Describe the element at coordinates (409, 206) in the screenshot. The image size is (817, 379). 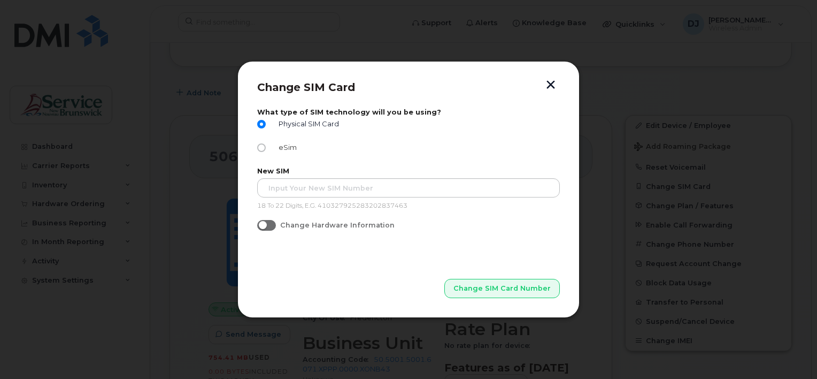
I see `p: 18 To 22 Digits, E.G. 410327925283202837463` at that location.